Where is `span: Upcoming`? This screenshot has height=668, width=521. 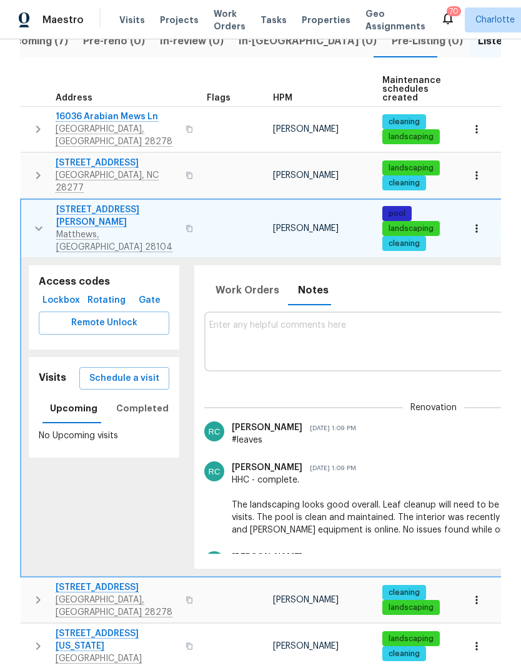 span: Upcoming is located at coordinates (74, 408).